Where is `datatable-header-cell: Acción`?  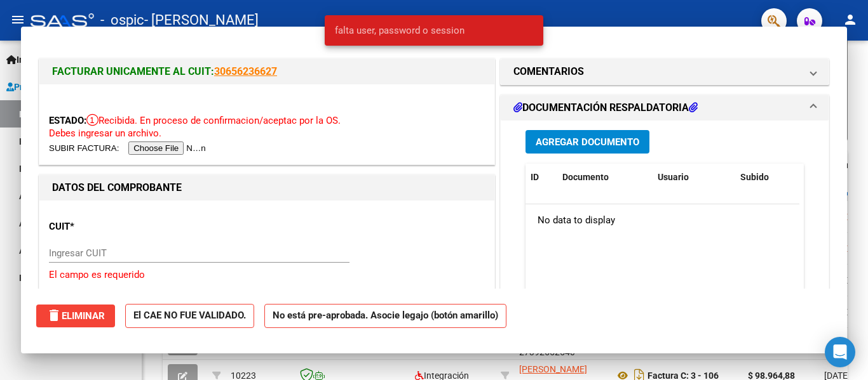 datatable-header-cell: Acción is located at coordinates (831, 177).